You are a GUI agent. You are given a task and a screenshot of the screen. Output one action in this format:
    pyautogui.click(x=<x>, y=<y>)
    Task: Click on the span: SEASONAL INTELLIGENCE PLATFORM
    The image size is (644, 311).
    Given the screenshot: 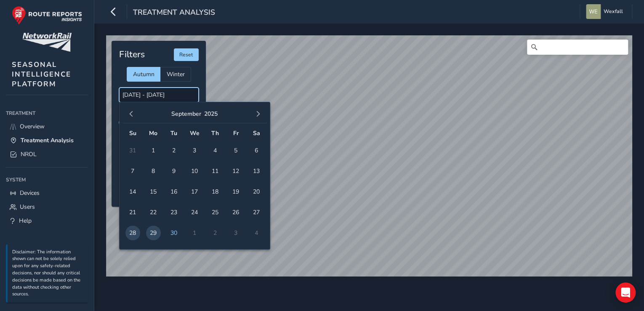 What is the action you would take?
    pyautogui.click(x=41, y=74)
    